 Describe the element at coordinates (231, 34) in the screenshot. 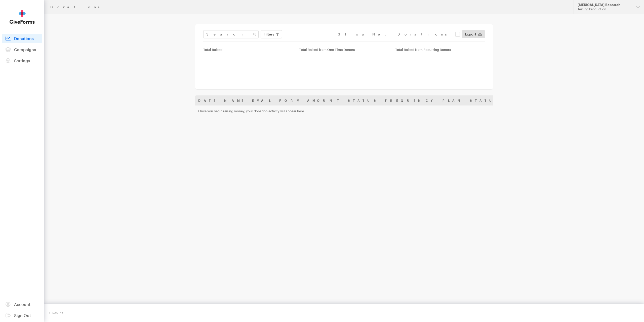

I see `input: Search Name & Email` at that location.